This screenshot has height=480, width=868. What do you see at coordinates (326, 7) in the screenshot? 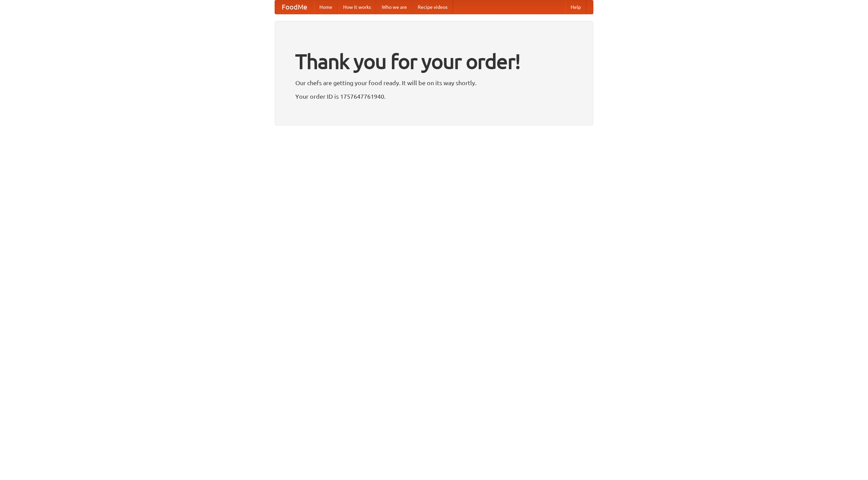
I see `a: Home` at bounding box center [326, 7].